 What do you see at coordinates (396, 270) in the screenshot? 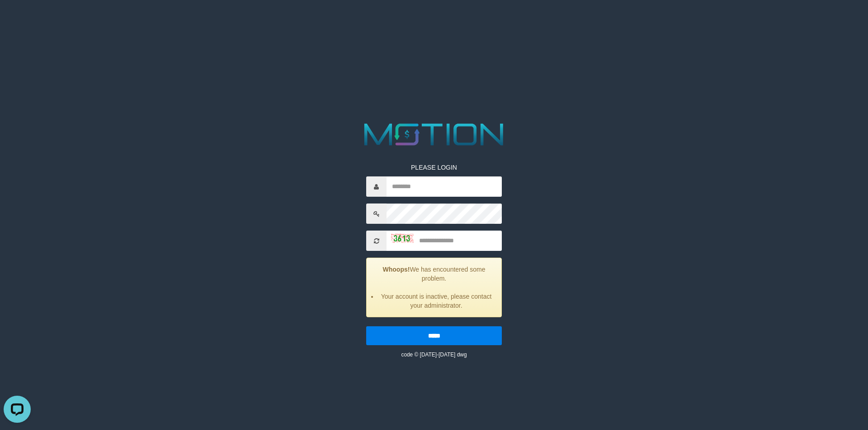
I see `strong: Whoops!` at bounding box center [396, 270].